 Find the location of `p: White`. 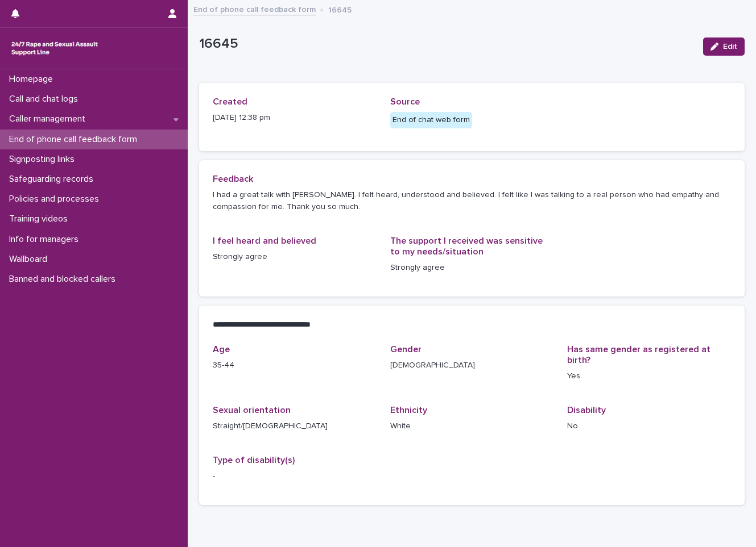

p: White is located at coordinates (472, 427).